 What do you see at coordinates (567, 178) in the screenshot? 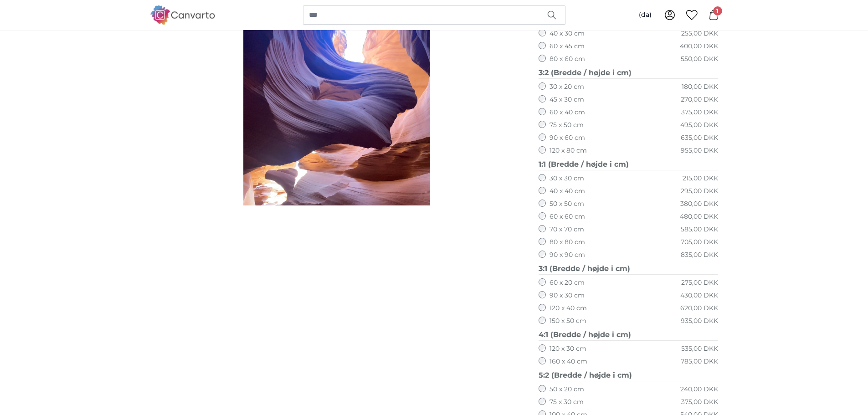
I see `label: 30 x 30 cm` at bounding box center [567, 178].